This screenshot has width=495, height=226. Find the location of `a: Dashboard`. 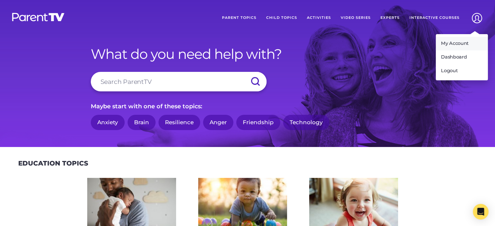

a: Dashboard is located at coordinates (461, 57).